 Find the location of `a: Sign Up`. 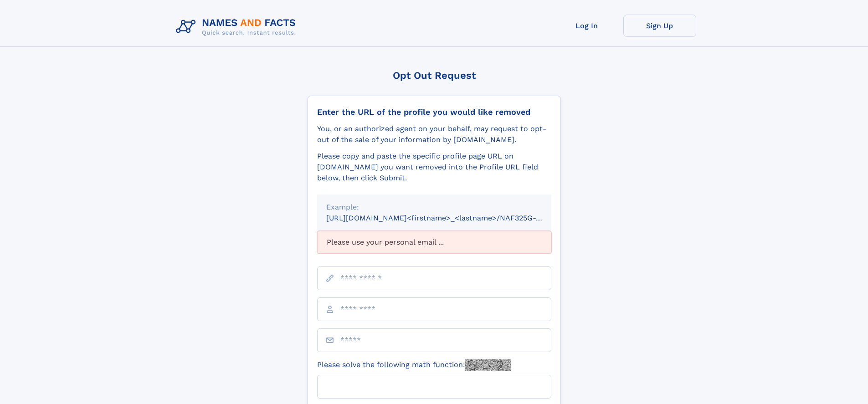

a: Sign Up is located at coordinates (660, 26).